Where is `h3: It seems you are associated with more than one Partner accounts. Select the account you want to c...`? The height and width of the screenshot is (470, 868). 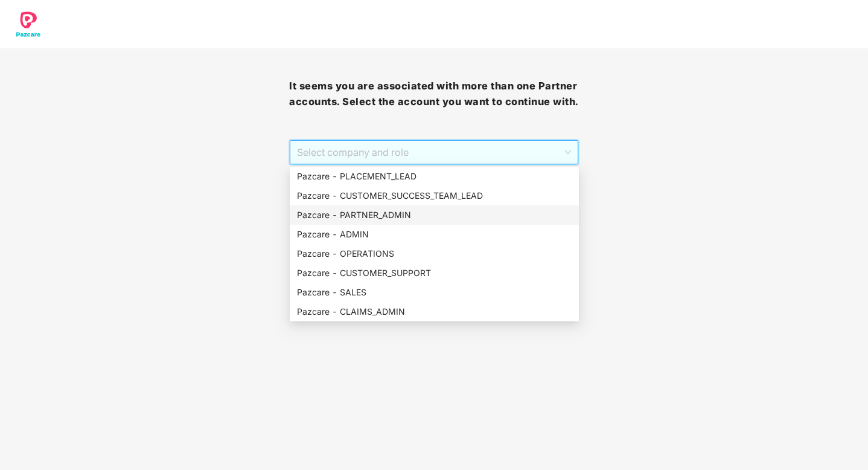
h3: It seems you are associated with more than one Partner accounts. Select the account you want to c... is located at coordinates (433, 93).